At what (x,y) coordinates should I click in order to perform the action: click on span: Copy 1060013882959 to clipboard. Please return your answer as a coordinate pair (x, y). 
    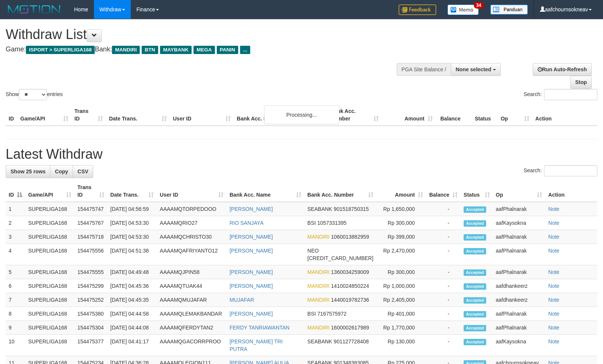
    Looking at the image, I should click on (350, 237).